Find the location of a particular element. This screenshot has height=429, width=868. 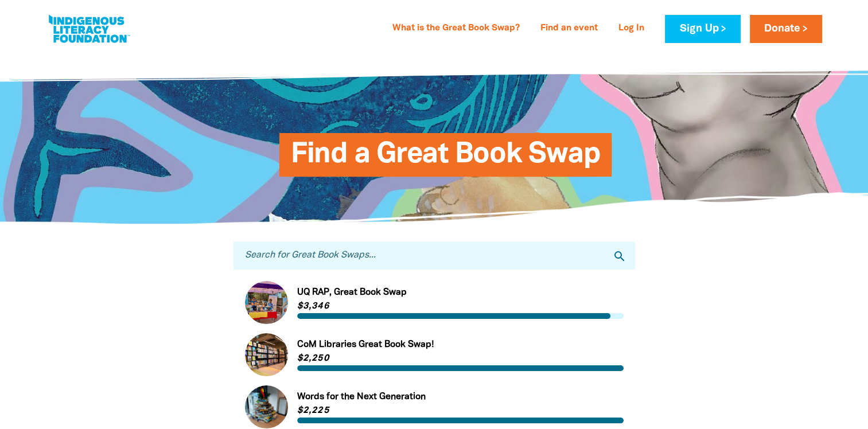

i: search is located at coordinates (619, 257).